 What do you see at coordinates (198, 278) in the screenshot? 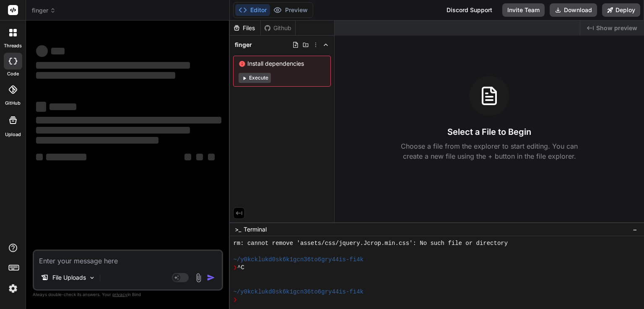
I see `img: attachment` at bounding box center [198, 278].